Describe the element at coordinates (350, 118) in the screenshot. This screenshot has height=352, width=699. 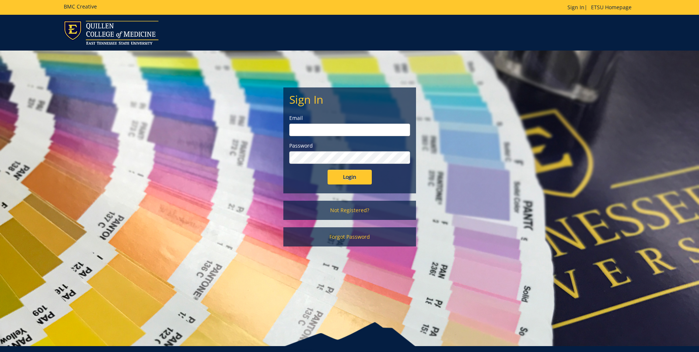
I see `label: Email` at that location.